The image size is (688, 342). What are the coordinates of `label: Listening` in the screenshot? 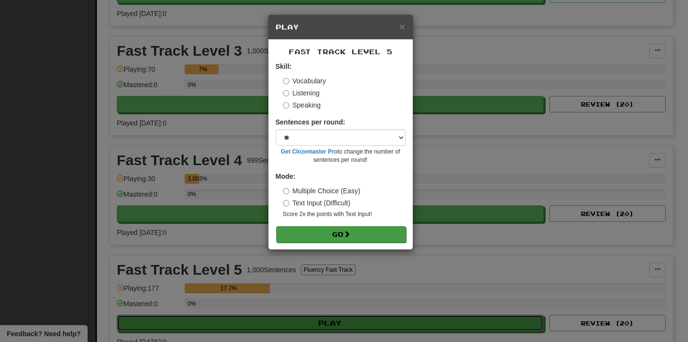 It's located at (301, 93).